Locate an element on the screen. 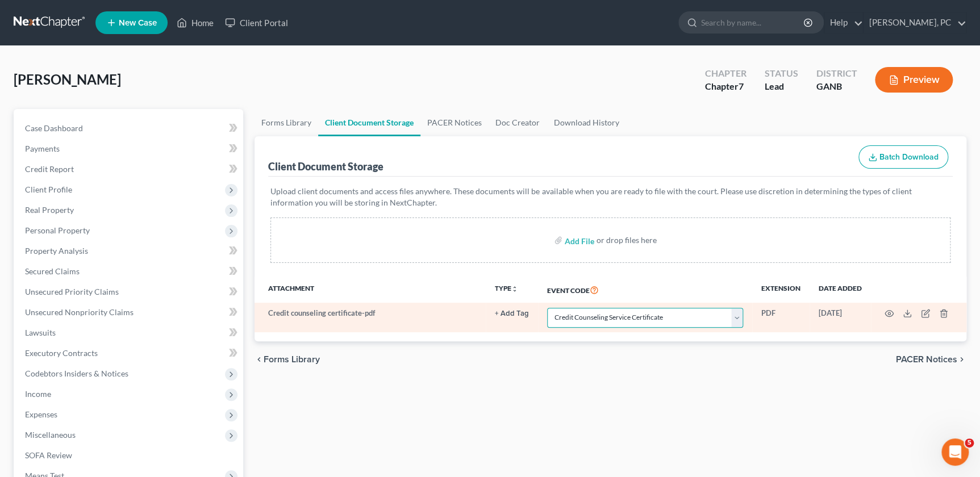 This screenshot has width=980, height=477. a: Unsecured Priority Claims is located at coordinates (129, 292).